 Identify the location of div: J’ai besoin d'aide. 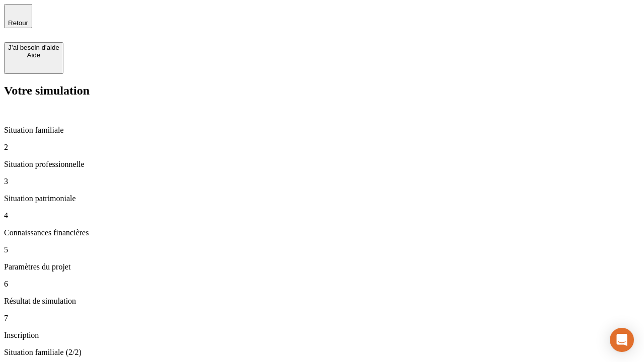
(34, 47).